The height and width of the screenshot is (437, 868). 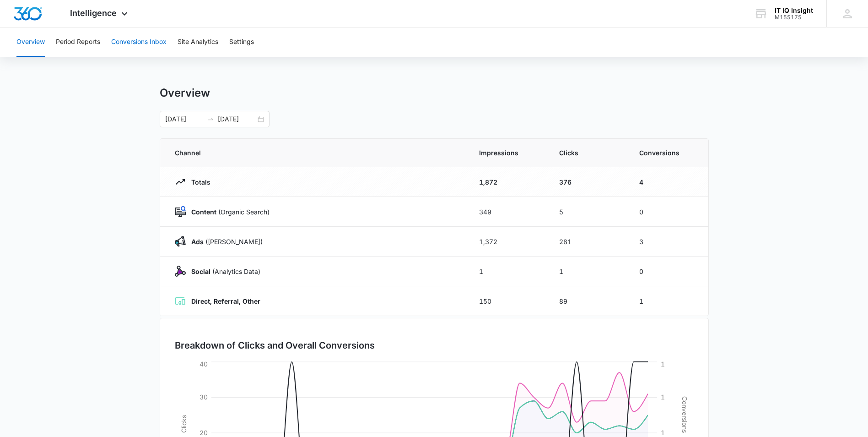 I want to click on span: Intelligence, so click(x=93, y=13).